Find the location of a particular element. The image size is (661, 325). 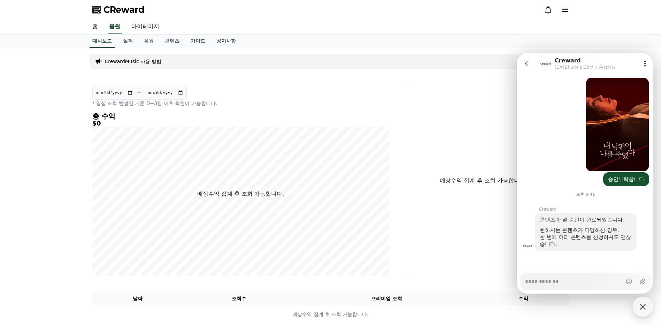

th: 수익 is located at coordinates (523, 298).